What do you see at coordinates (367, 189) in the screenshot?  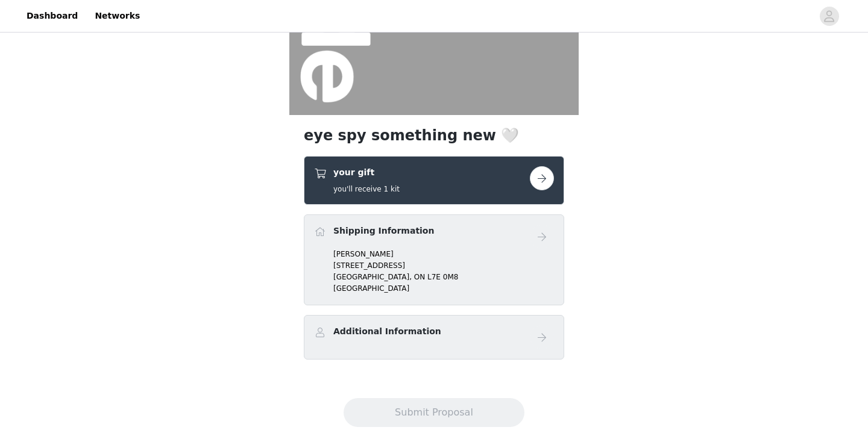 I see `h5: you'll receive 1 kit` at bounding box center [367, 189].